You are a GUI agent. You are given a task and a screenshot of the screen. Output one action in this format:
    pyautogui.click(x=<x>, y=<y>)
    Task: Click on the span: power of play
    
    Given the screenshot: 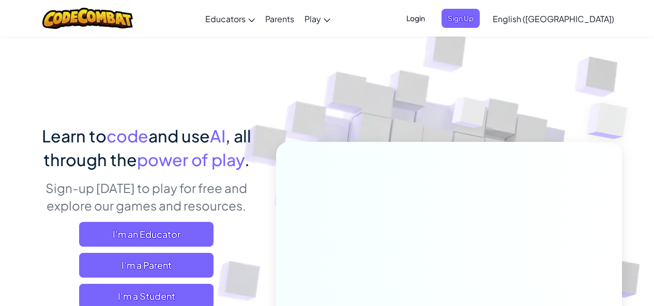 What is the action you would take?
    pyautogui.click(x=191, y=160)
    